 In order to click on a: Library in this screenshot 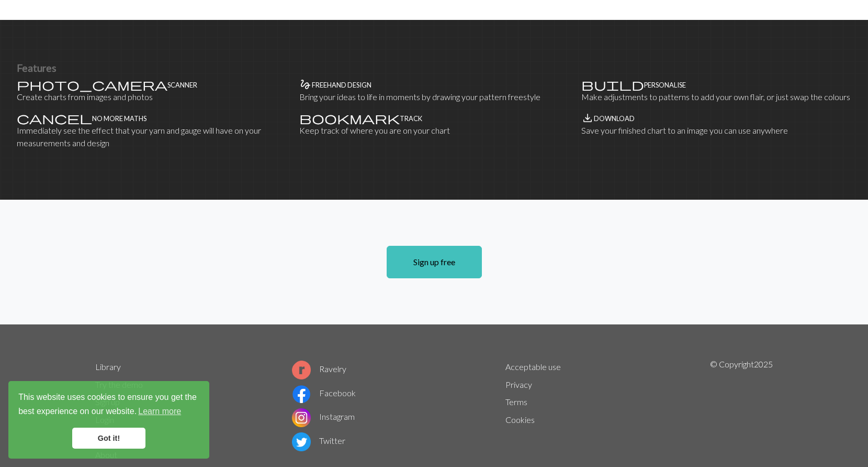, I will do `click(108, 366)`.